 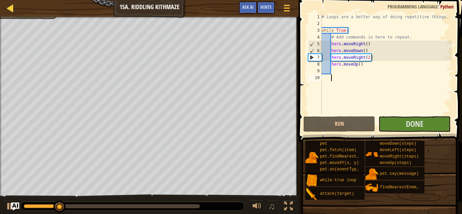 What do you see at coordinates (338, 150) in the screenshot?
I see `span: pet.fetch(item)` at bounding box center [338, 150].